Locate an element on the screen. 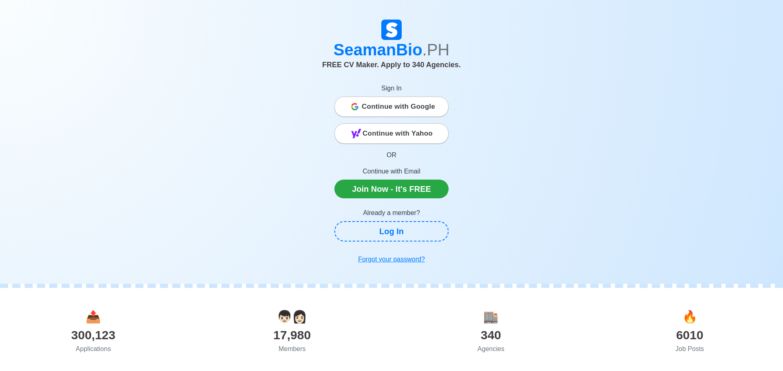 The image size is (783, 371). button: Continue with Yahoo is located at coordinates (391, 134).